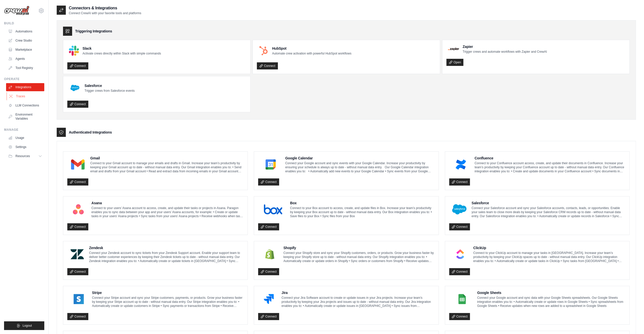 Image resolution: width=644 pixels, height=334 pixels. What do you see at coordinates (77, 254) in the screenshot?
I see `img: Zendesk Logo` at bounding box center [77, 254].